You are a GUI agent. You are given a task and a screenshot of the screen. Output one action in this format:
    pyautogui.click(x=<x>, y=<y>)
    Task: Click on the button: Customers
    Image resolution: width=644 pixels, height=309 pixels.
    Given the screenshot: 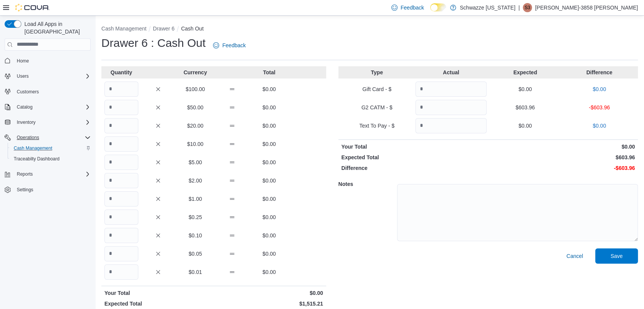 What is the action you would take?
    pyautogui.click(x=48, y=92)
    